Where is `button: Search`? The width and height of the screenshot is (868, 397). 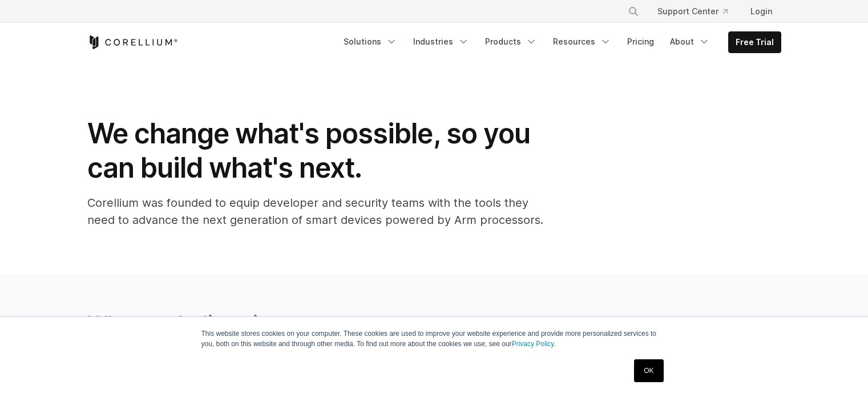
button: Search is located at coordinates (633, 12).